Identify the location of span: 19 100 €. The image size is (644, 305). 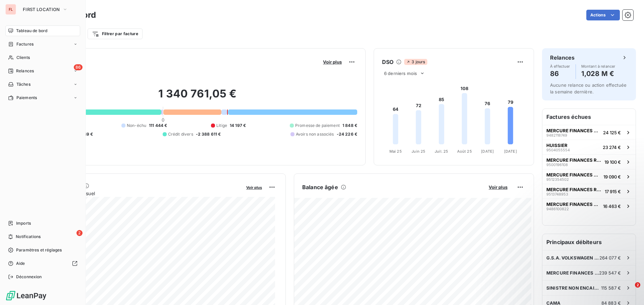
(613, 162).